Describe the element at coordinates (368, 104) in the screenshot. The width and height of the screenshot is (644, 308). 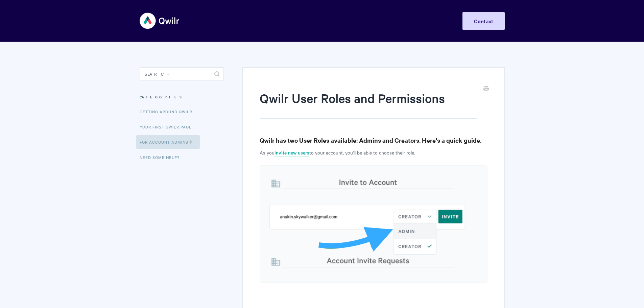
I see `h1: Qwilr User Roles and Permissions` at that location.